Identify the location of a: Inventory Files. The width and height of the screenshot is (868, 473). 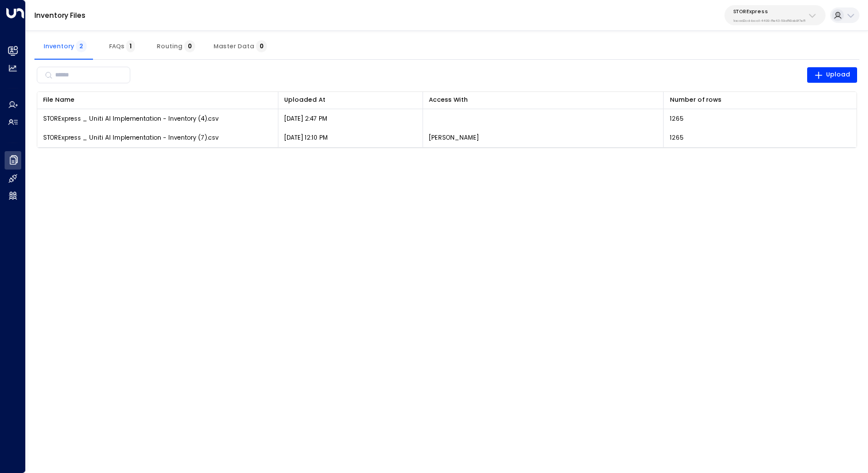
(60, 15).